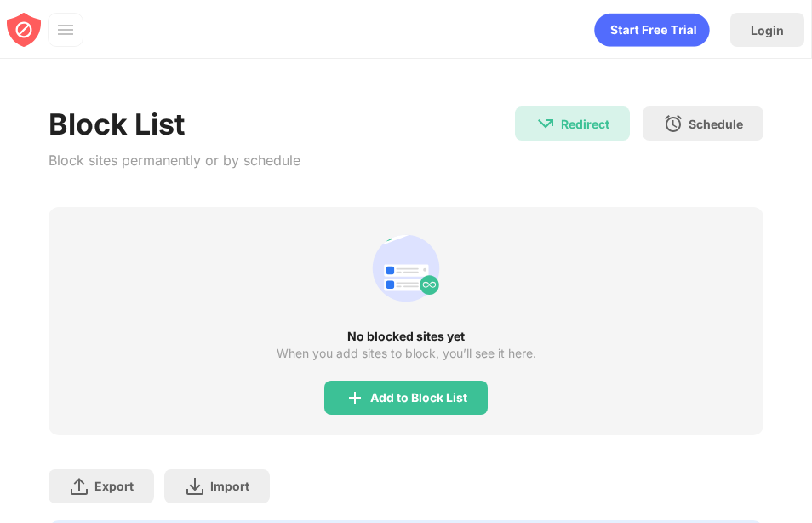 Image resolution: width=812 pixels, height=523 pixels. What do you see at coordinates (406, 336) in the screenshot?
I see `div: No blocked sites yet` at bounding box center [406, 336].